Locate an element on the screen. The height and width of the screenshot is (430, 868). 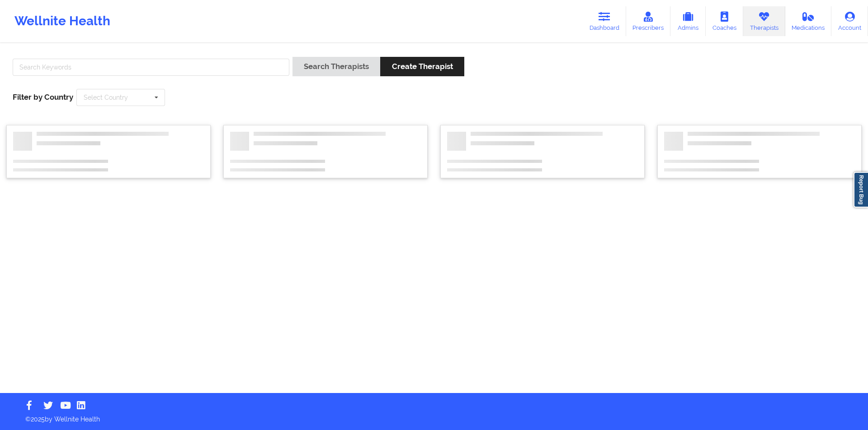
a: Prescribers is located at coordinates (648, 21).